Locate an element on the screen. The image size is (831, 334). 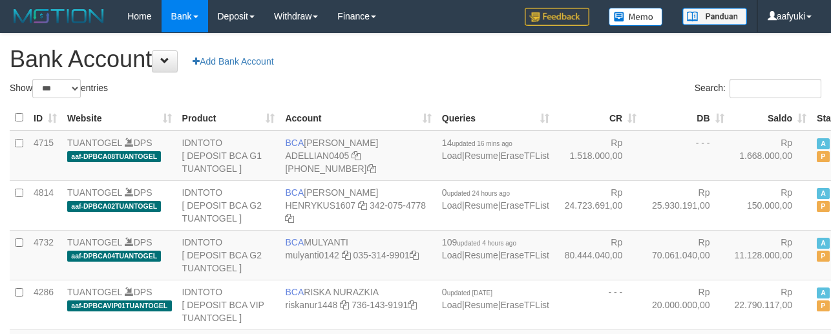
img: Button%20Memo.svg is located at coordinates (636, 17).